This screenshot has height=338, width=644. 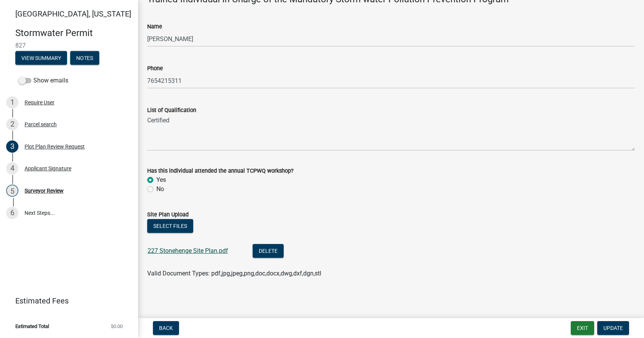 What do you see at coordinates (268, 251) in the screenshot?
I see `button: Delete` at bounding box center [268, 251].